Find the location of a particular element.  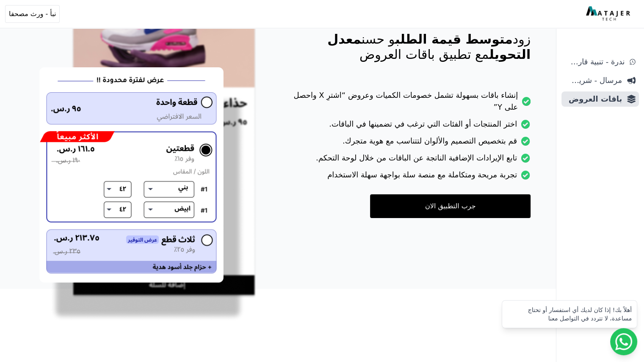

li: تجربة مريحة ومتكاملة مع منصة سلة بواجهة سهلة الاستخدام is located at coordinates (410, 177).